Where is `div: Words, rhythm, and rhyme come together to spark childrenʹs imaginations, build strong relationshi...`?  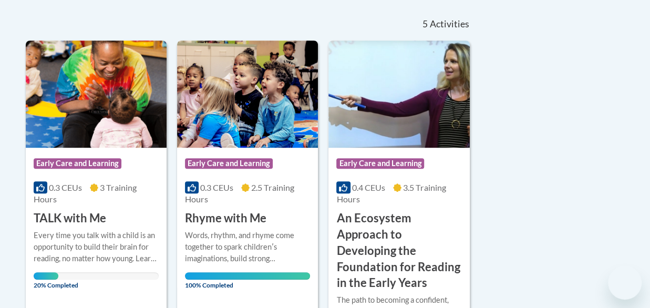 div: Words, rhythm, and rhyme come together to spark childrenʹs imaginations, build strong relationshi... is located at coordinates (248, 247).